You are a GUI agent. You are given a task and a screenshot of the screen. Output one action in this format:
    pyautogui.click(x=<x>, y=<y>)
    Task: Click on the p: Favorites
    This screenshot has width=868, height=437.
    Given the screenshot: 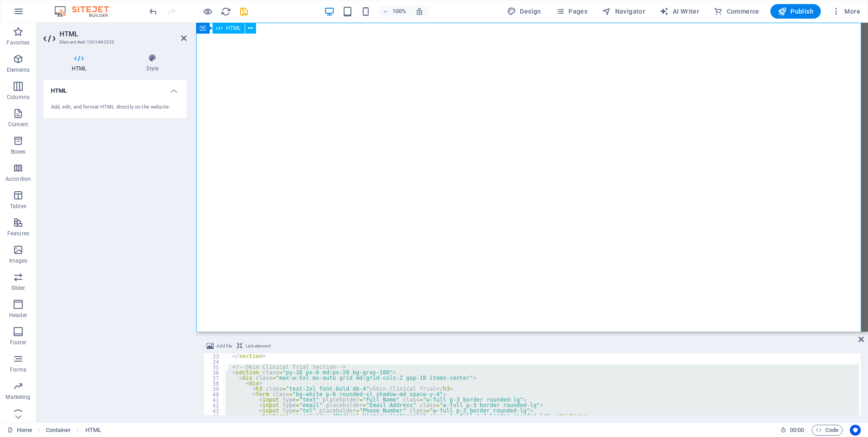 What is the action you would take?
    pyautogui.click(x=18, y=43)
    